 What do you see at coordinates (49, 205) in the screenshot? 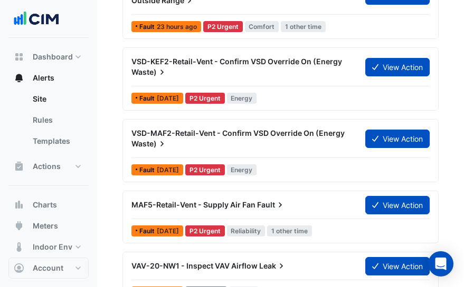
I see `button: Charts` at bounding box center [49, 205].